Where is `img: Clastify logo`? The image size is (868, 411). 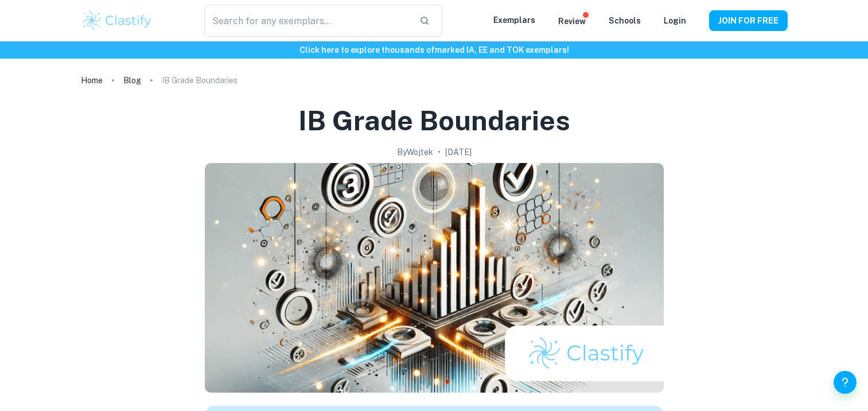 img: Clastify logo is located at coordinates (117, 20).